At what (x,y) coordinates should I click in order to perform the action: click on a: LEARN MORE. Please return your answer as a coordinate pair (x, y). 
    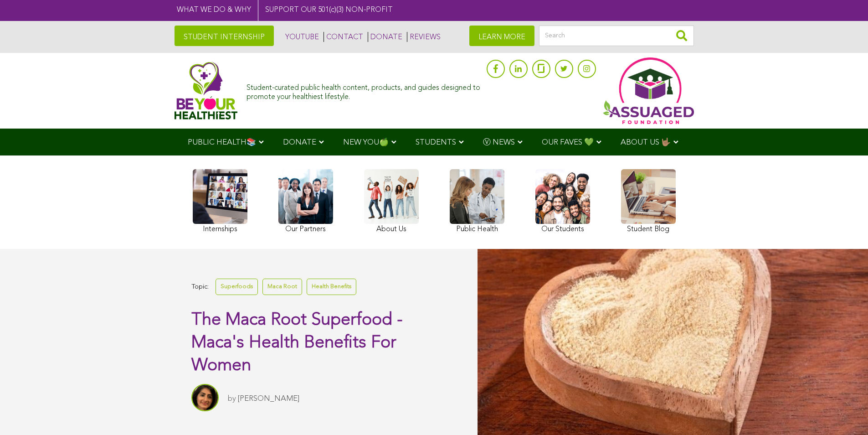
    Looking at the image, I should click on (502, 35).